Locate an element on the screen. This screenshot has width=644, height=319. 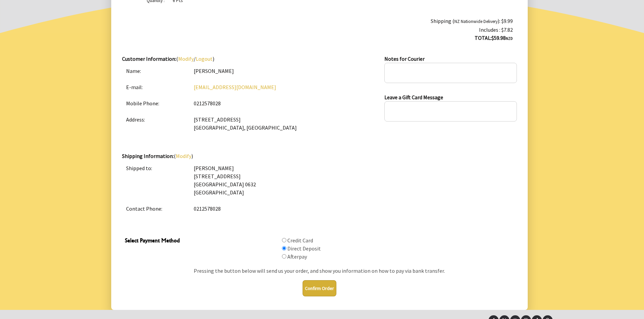
div: Pressing the button below will send us your order, and show you information on how to pay via ban... is located at coordinates (319, 271).